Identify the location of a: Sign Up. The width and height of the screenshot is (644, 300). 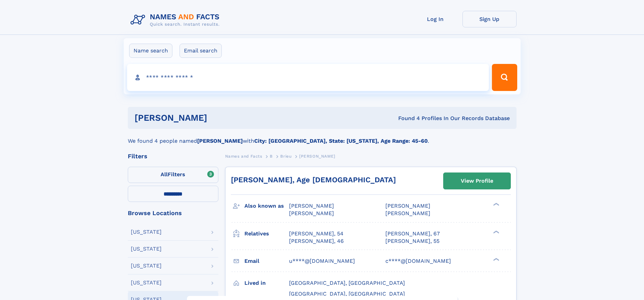
(489, 19).